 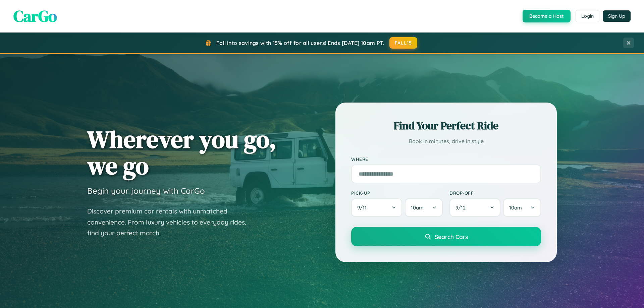 I want to click on h2: Find Your Perfect Ride, so click(x=446, y=126).